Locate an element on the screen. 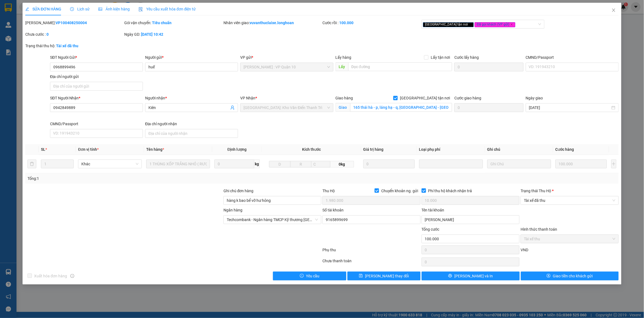 Image resolution: width=644 pixels, height=318 pixels. label: Cước lấy hàng is located at coordinates (467, 57).